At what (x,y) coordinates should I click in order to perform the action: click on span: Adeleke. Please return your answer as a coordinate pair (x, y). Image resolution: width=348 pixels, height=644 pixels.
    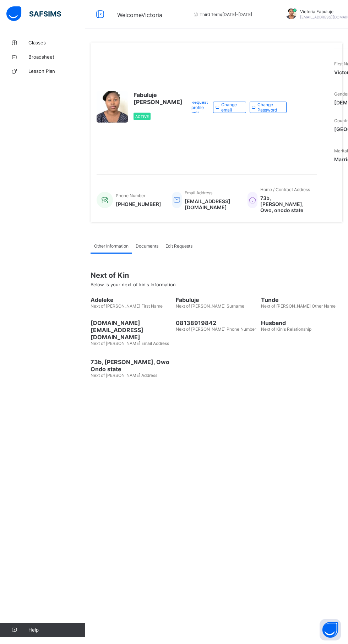
    Looking at the image, I should click on (131, 300).